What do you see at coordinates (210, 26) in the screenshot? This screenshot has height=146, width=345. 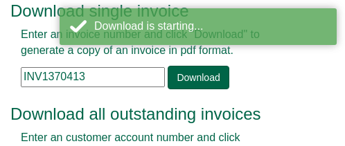 I see `div: Download is starting...` at bounding box center [210, 26].